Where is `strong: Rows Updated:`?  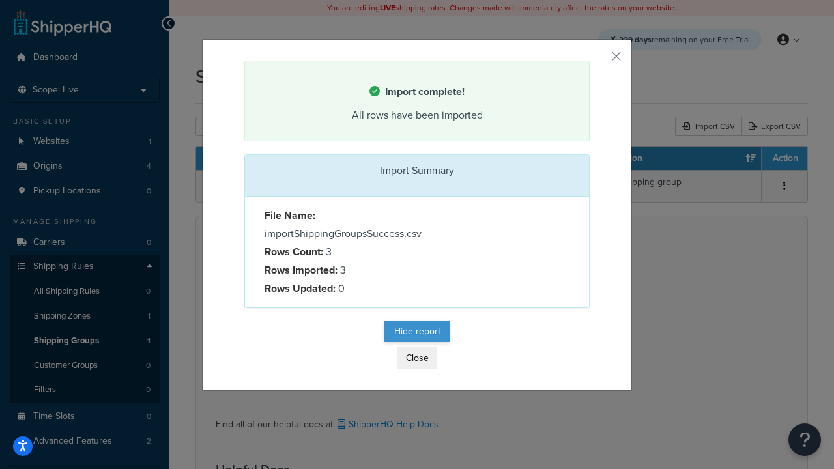 strong: Rows Updated: is located at coordinates (300, 288).